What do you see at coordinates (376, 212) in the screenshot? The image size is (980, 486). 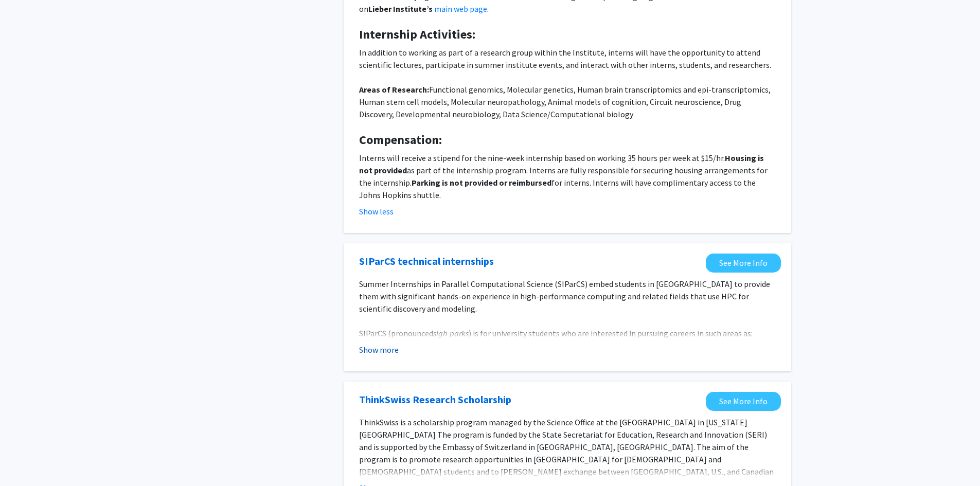 I see `button: Show less` at bounding box center [376, 212].